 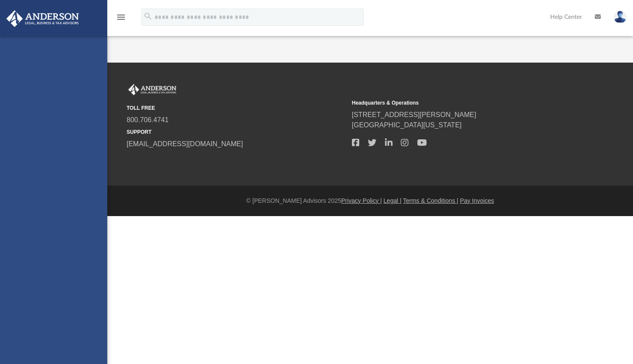 I want to click on a: menu, so click(x=121, y=19).